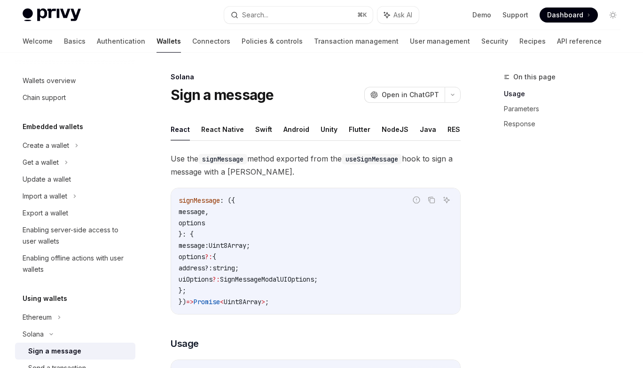  Describe the element at coordinates (195, 280) in the screenshot. I see `span: uiOptions` at that location.